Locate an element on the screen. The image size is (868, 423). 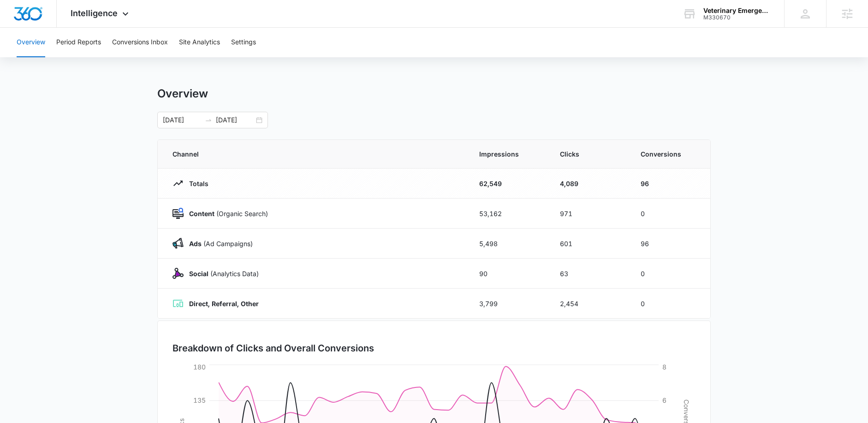
tspan: 6 is located at coordinates (664, 400).